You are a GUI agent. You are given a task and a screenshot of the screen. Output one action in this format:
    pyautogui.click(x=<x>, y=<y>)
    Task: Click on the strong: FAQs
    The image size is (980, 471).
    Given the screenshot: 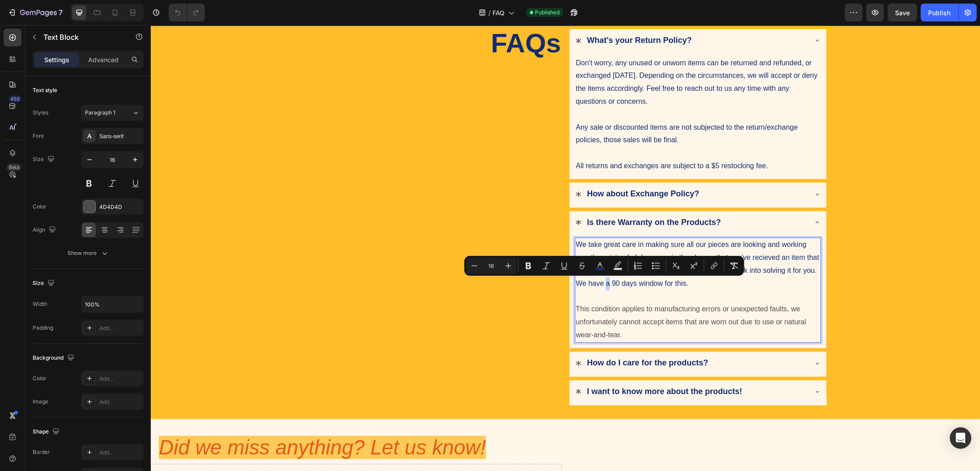 What is the action you would take?
    pyautogui.click(x=375, y=17)
    